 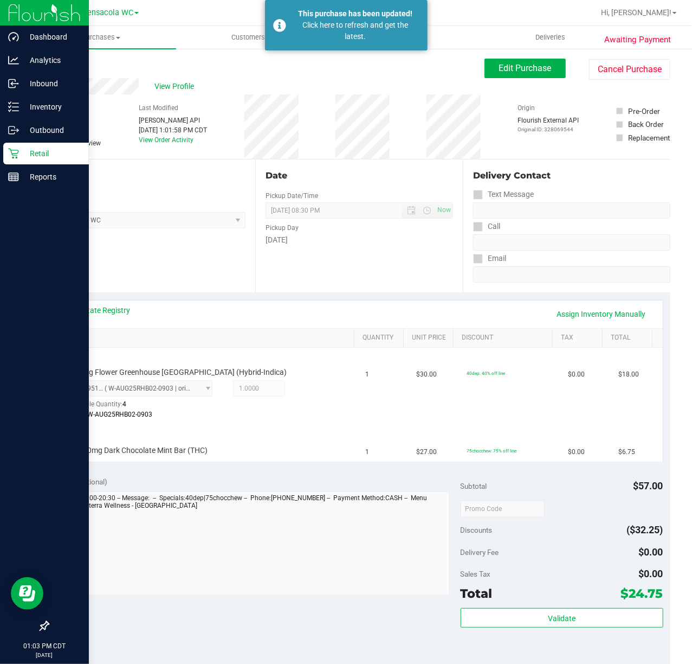 What do you see at coordinates (158, 108) in the screenshot?
I see `label: Last Modified` at bounding box center [158, 108].